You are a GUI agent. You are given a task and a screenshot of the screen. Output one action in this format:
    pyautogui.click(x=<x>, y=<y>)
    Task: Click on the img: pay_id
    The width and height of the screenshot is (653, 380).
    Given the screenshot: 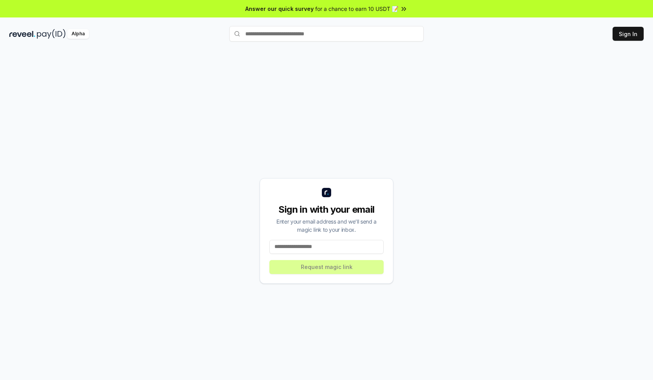 What is the action you would take?
    pyautogui.click(x=51, y=34)
    